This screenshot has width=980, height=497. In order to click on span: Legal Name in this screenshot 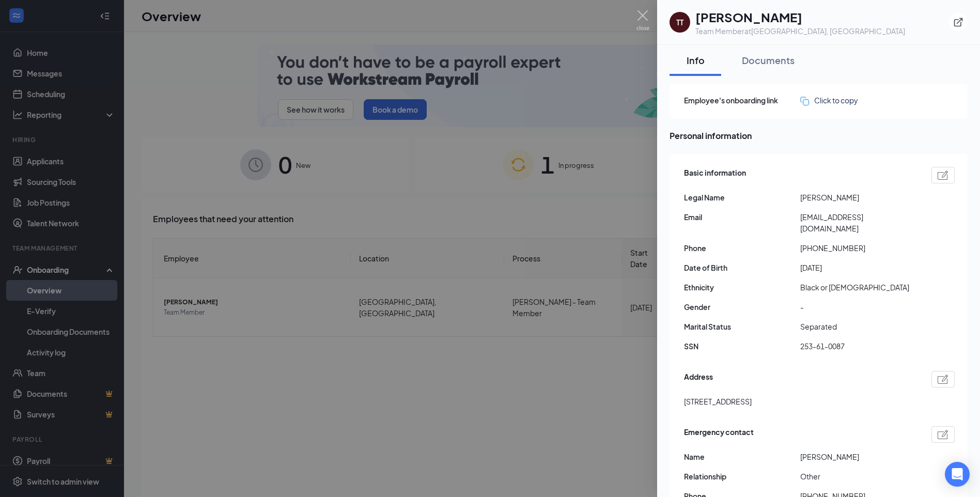, I will do `click(742, 198)`.